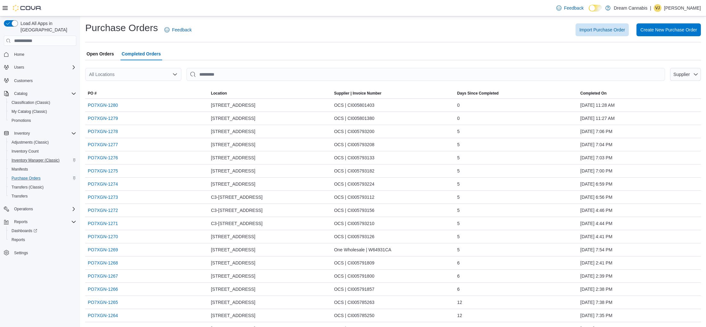 The image size is (706, 327). What do you see at coordinates (43, 103) in the screenshot?
I see `span: Classification (Classic)` at bounding box center [43, 103].